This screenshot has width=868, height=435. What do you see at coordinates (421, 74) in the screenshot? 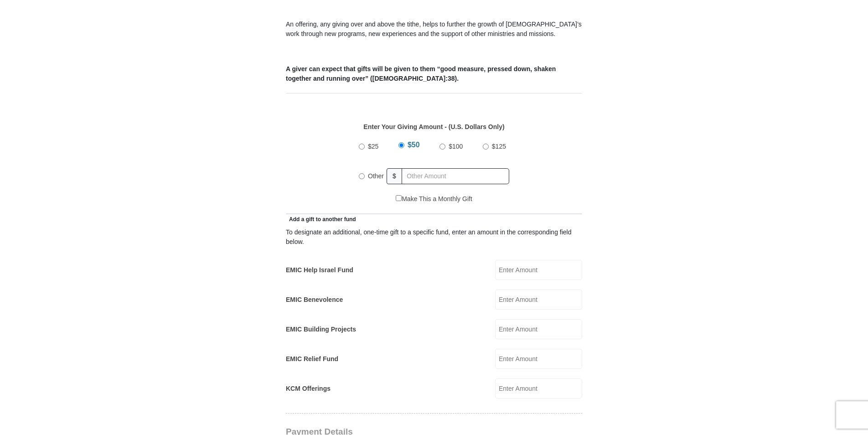
I see `b: A giver can expect that gifts will be given to them “good measure, pressed down, shaken together ...` at bounding box center [421, 74].